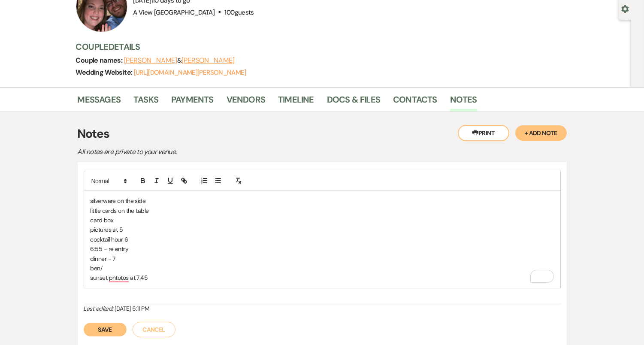 The width and height of the screenshot is (644, 345). What do you see at coordinates (105, 330) in the screenshot?
I see `button: Save` at bounding box center [105, 330].